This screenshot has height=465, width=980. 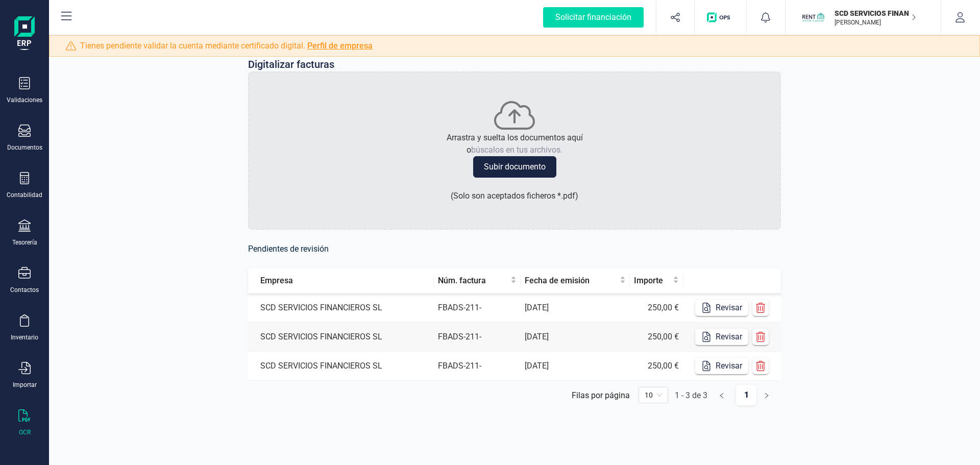 I want to click on div: Contactos, so click(x=24, y=290).